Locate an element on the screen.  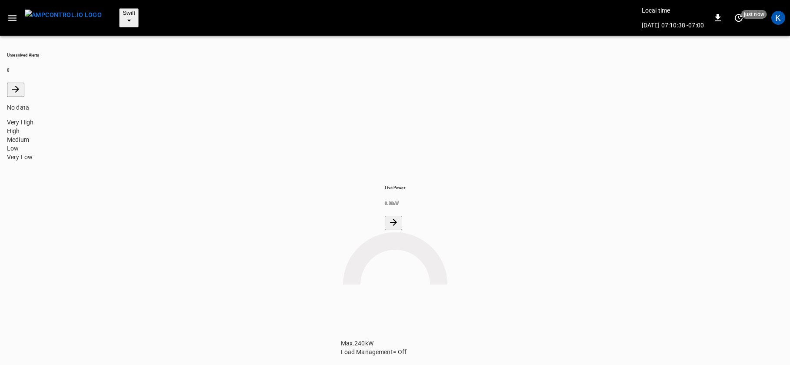
span: Very Low is located at coordinates (20, 157).